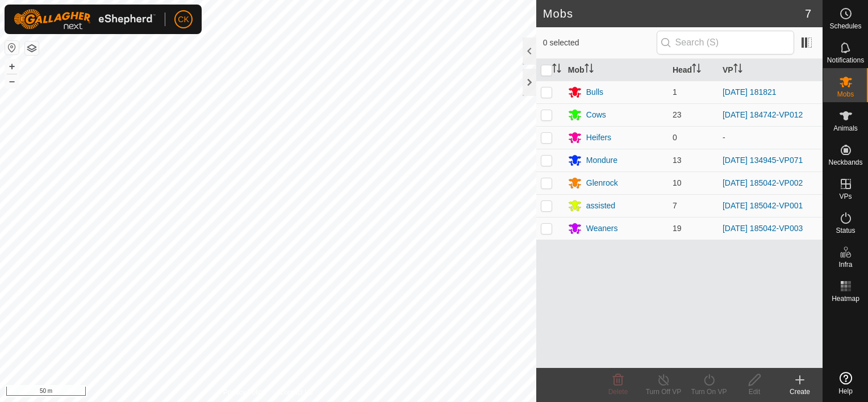 This screenshot has height=402, width=868. Describe the element at coordinates (845, 196) in the screenshot. I see `span: VPs` at that location.